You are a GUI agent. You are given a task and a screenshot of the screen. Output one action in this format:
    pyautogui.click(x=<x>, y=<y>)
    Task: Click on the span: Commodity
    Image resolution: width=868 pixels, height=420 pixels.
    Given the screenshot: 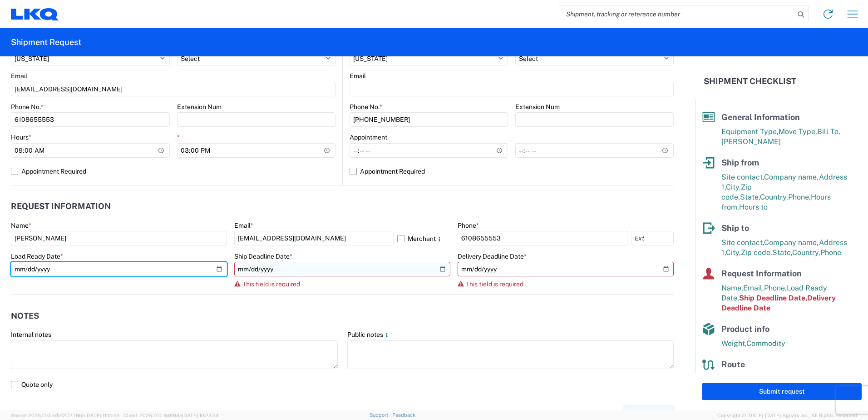 What is the action you would take?
    pyautogui.click(x=765, y=343)
    